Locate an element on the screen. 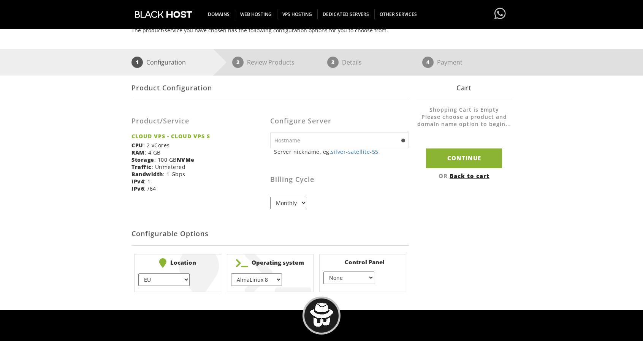  b: RAM is located at coordinates (138, 152).